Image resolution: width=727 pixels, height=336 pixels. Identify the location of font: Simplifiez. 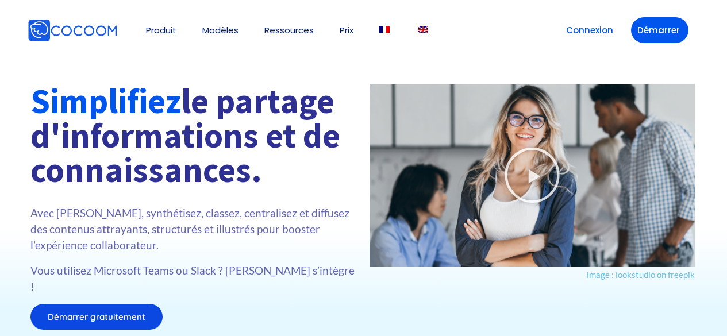
(106, 101).